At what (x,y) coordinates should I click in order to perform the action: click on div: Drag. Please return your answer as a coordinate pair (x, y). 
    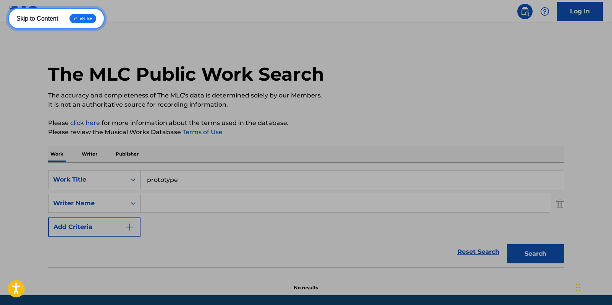
    Looking at the image, I should click on (579, 287).